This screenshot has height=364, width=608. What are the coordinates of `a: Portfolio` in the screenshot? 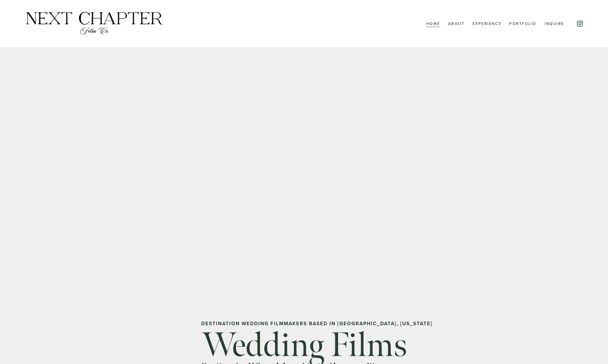 It's located at (523, 24).